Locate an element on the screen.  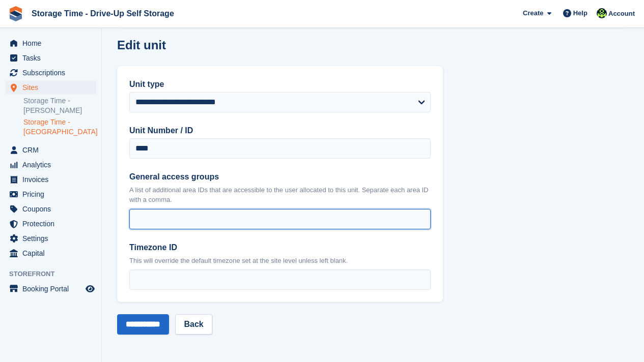
h1: Edit unit is located at coordinates (141, 45).